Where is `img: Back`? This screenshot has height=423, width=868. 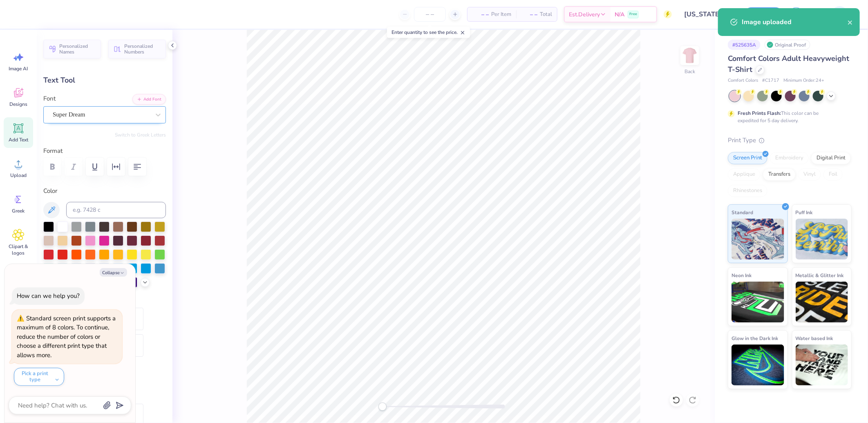 img: Back is located at coordinates (690, 56).